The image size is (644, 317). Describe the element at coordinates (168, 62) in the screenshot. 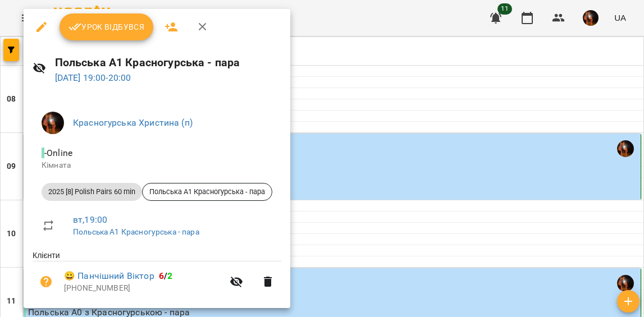

I see `h6: Польська А1 Красногурська - пара` at that location.